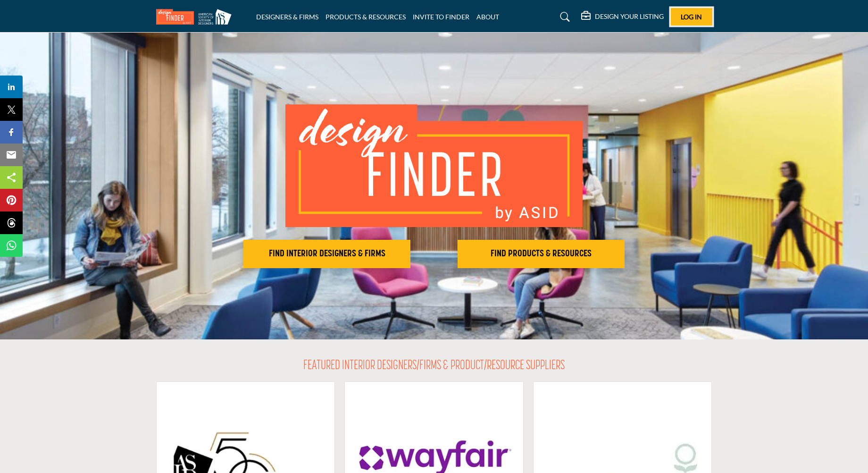 The image size is (868, 473). What do you see at coordinates (488, 16) in the screenshot?
I see `a: ABOUT` at bounding box center [488, 16].